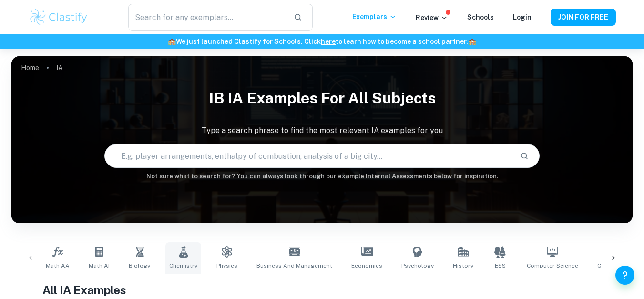 Image resolution: width=644 pixels, height=299 pixels. What do you see at coordinates (374, 17) in the screenshot?
I see `p: Exemplars` at bounding box center [374, 17].